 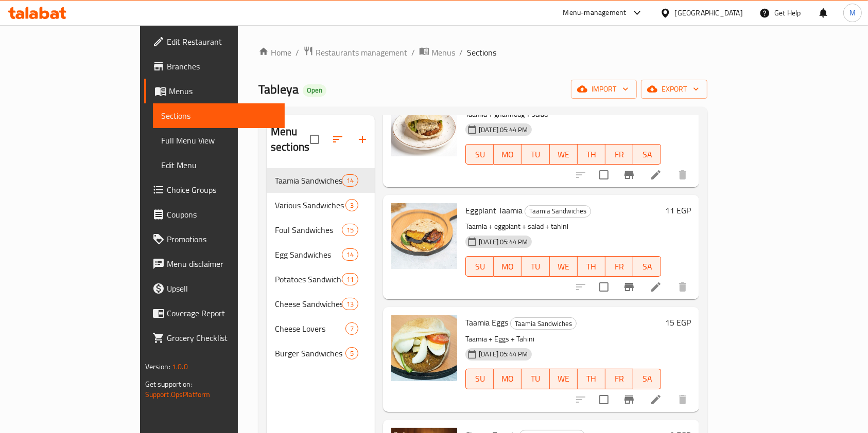 I want to click on span: Select all sections, so click(x=315, y=140).